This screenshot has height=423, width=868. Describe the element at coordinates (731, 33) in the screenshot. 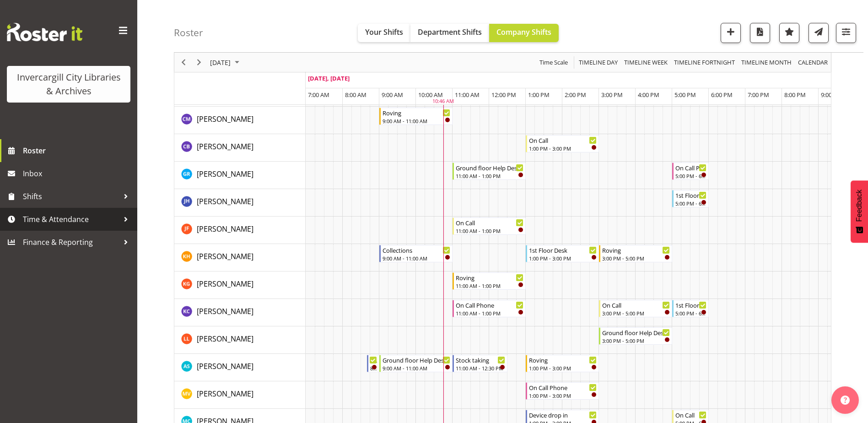

I see `button: Add a new shift` at that location.